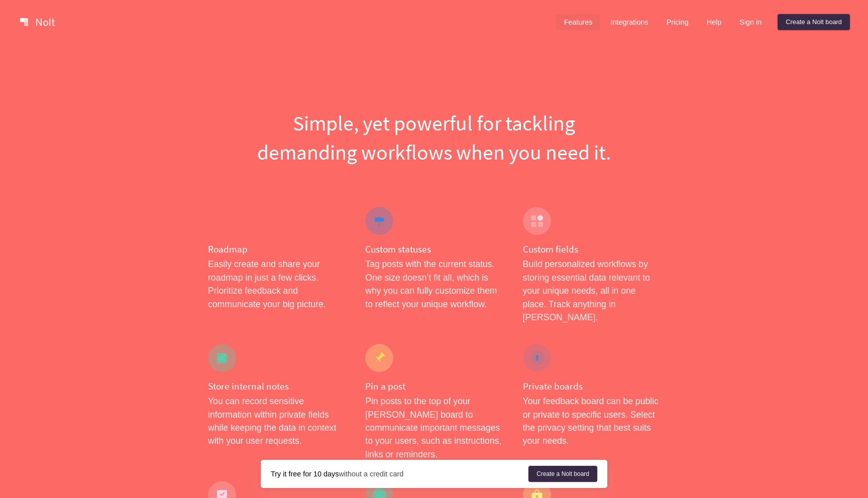  I want to click on strong: Try it free for 10 days, so click(304, 474).